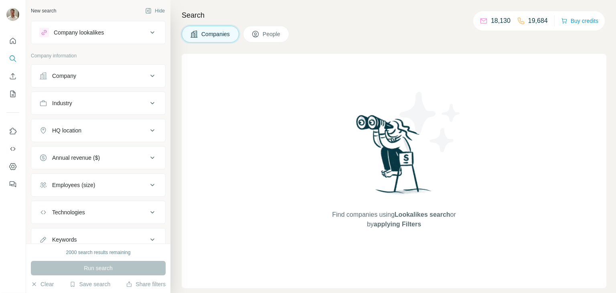  I want to click on button: Quick start, so click(13, 41).